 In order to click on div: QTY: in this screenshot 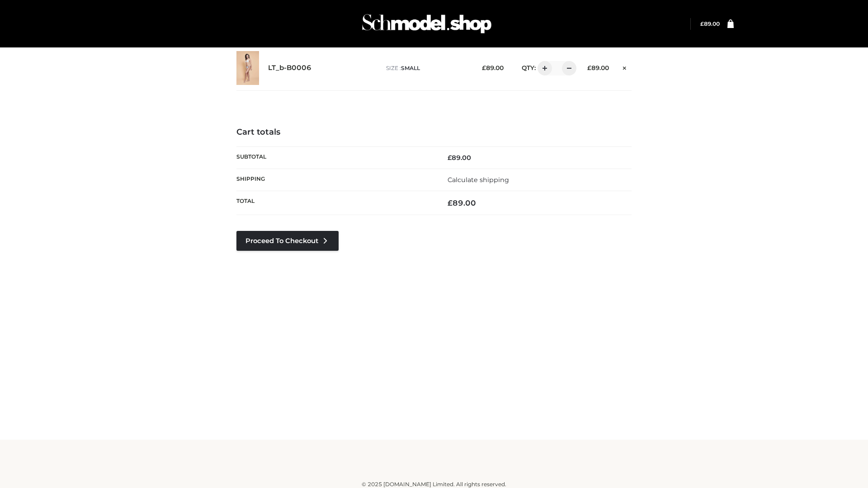, I will do `click(542, 69)`.